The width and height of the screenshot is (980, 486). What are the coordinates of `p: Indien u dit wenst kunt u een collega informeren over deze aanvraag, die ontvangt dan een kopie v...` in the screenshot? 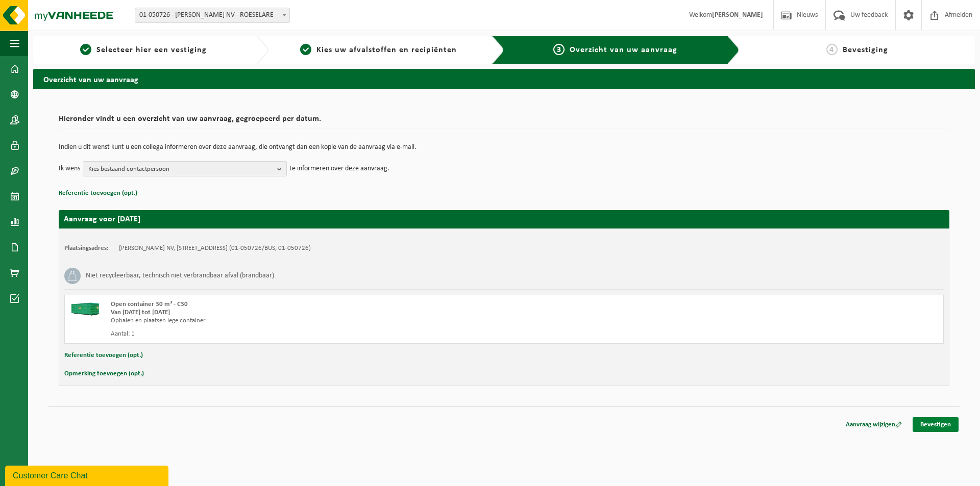 It's located at (504, 148).